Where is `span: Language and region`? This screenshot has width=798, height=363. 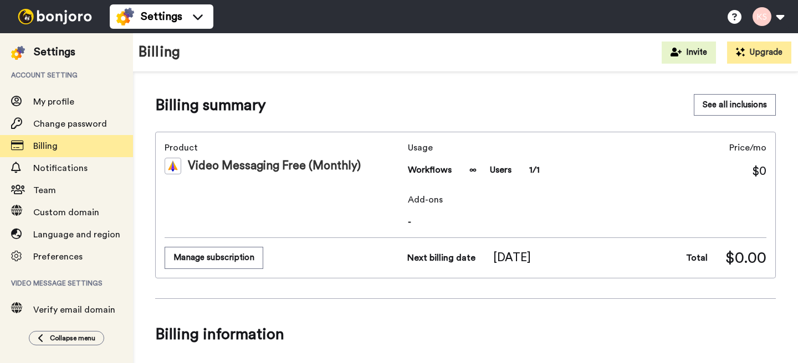 span: Language and region is located at coordinates (76, 235).